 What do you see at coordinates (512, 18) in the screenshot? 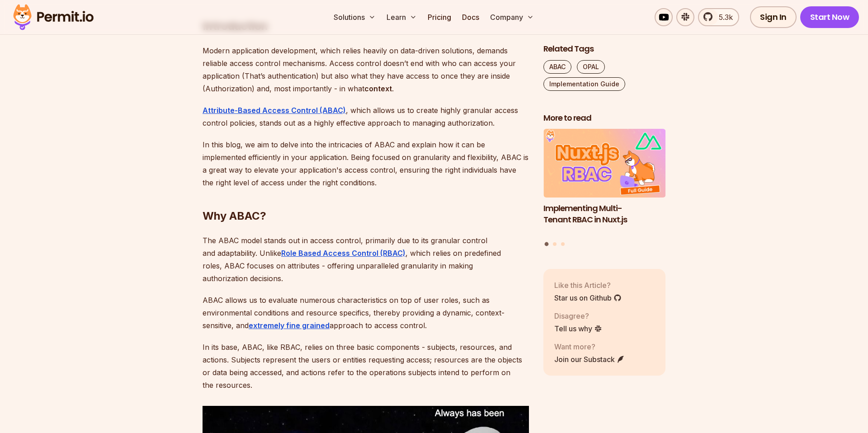
I see `button: Company` at bounding box center [512, 18].